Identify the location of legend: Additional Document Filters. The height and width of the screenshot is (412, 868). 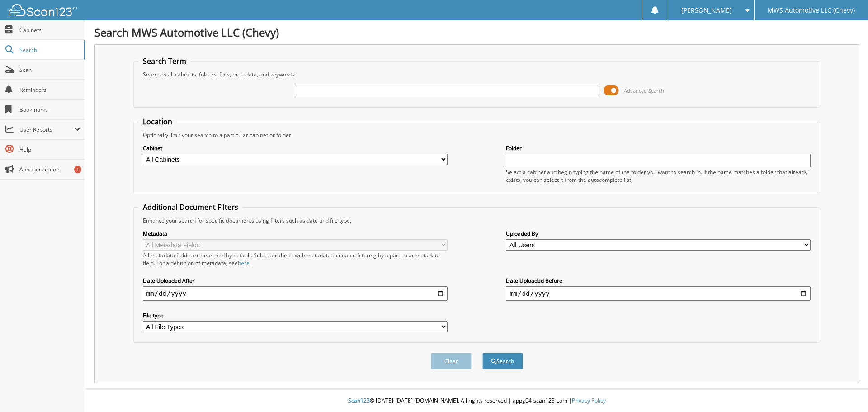
(190, 207).